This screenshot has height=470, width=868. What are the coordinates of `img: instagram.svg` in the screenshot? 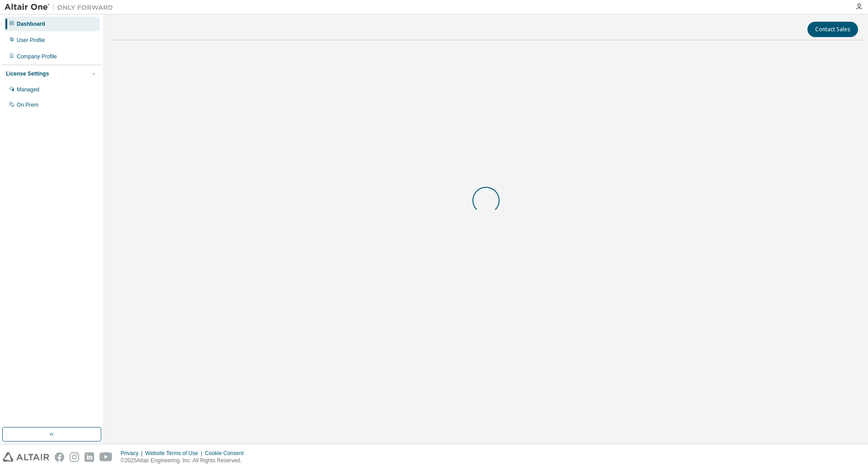 It's located at (74, 456).